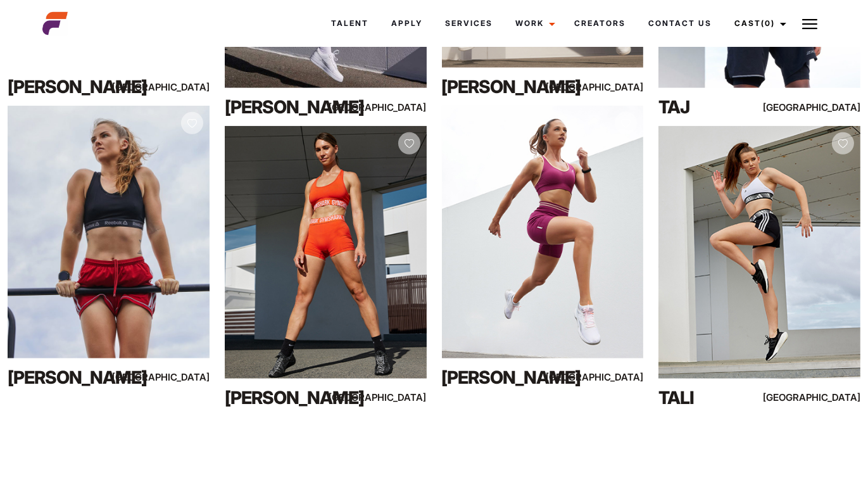  I want to click on div: Tali, so click(719, 398).